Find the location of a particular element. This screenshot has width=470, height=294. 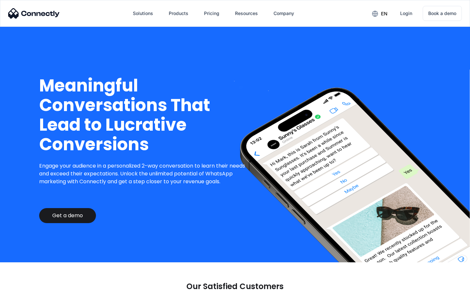

a: Get a demo is located at coordinates (68, 215).